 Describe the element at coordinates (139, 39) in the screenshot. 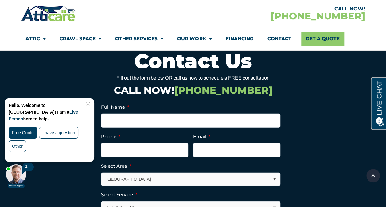

I see `a: Other Services` at that location.